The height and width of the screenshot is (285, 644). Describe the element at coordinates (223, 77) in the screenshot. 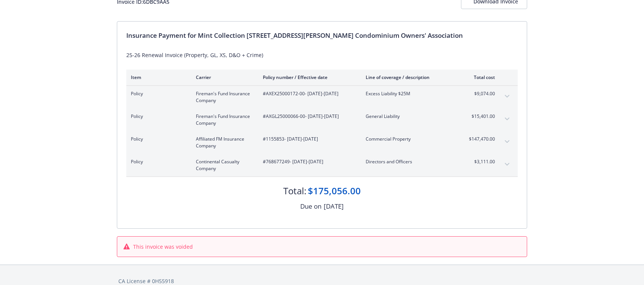

I see `div: Carrier` at that location.